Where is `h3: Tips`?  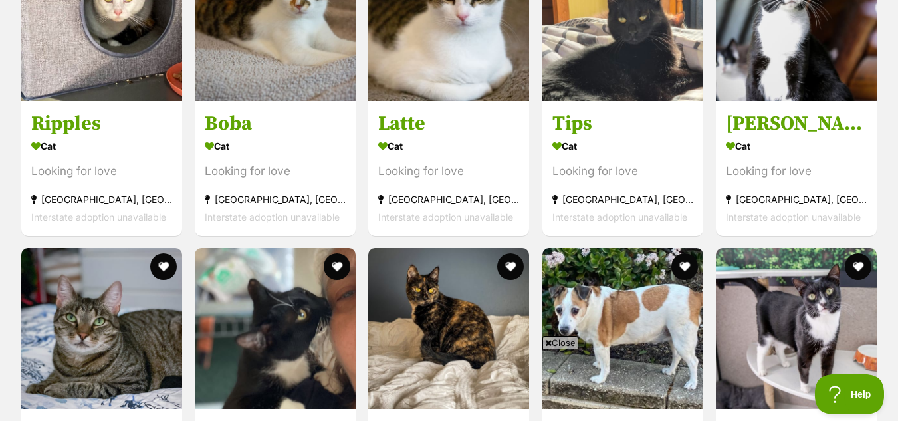
h3: Tips is located at coordinates (623, 123).